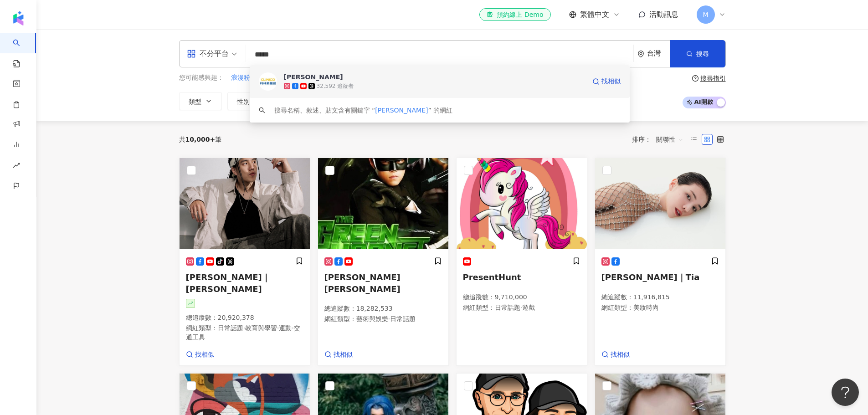 This screenshot has height=415, width=868. I want to click on a: KOL AvatarPresentHunt總追蹤數：9,710,000網紅類型：日常話題·遊戲, so click(521, 262).